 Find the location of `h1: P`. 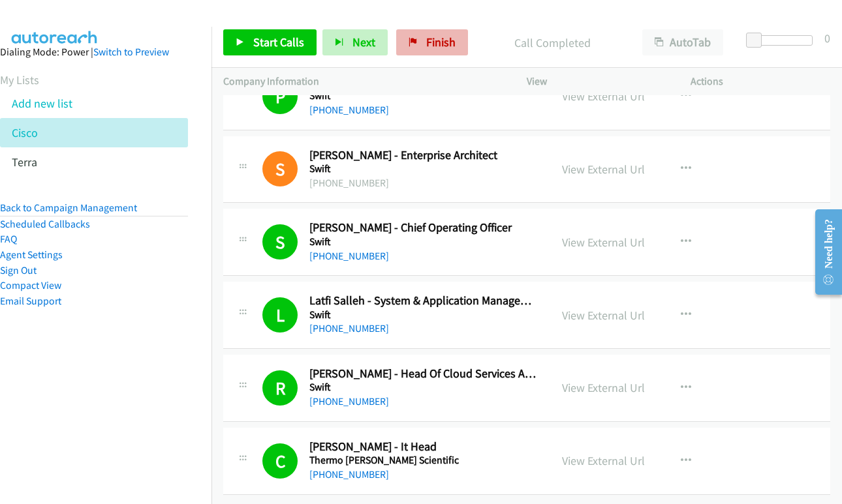

h1: P is located at coordinates (280, 97).